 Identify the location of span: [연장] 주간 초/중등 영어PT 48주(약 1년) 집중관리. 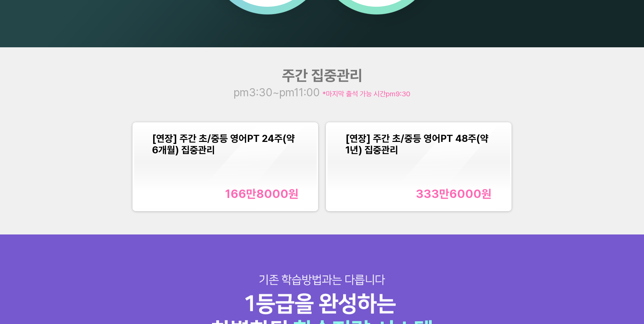
(417, 144).